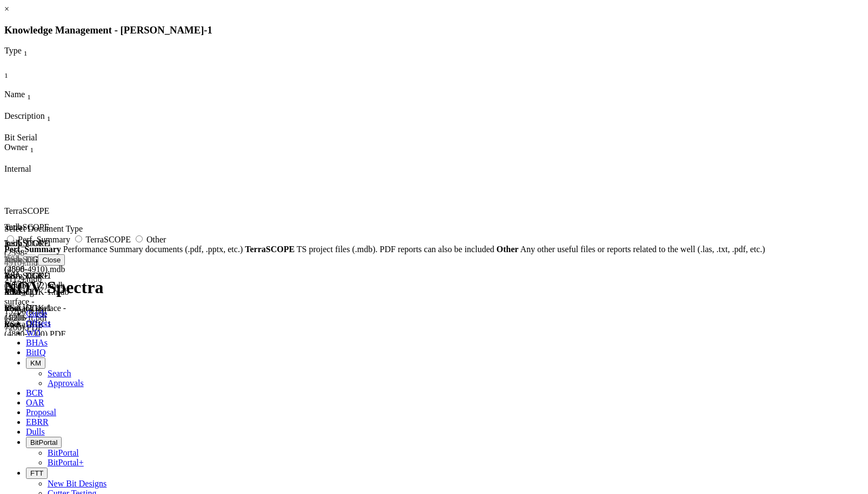  What do you see at coordinates (24, 116) in the screenshot?
I see `span: Description` at bounding box center [24, 116].